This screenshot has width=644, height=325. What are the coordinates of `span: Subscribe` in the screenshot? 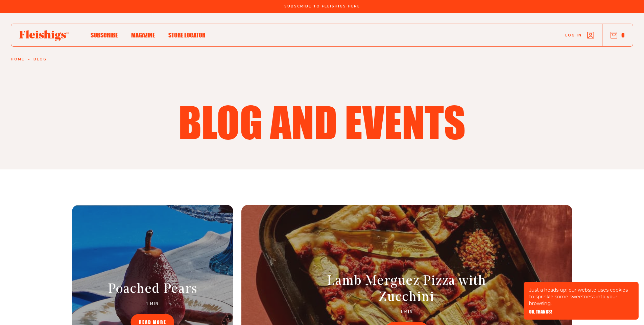 It's located at (104, 35).